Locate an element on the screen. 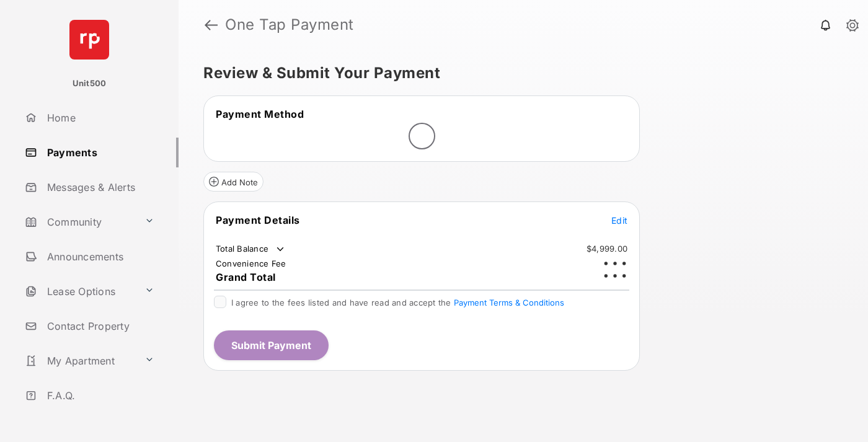  a: Payments is located at coordinates (99, 152).